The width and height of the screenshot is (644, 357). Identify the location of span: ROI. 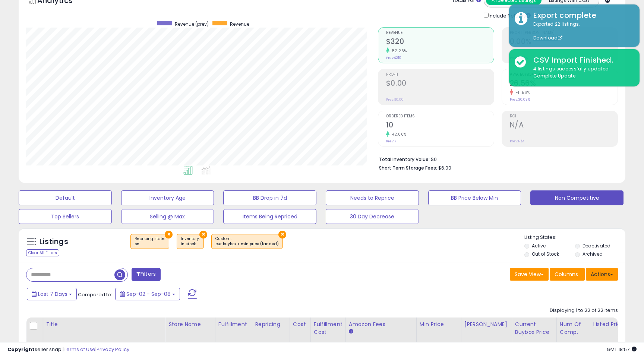
(564, 116).